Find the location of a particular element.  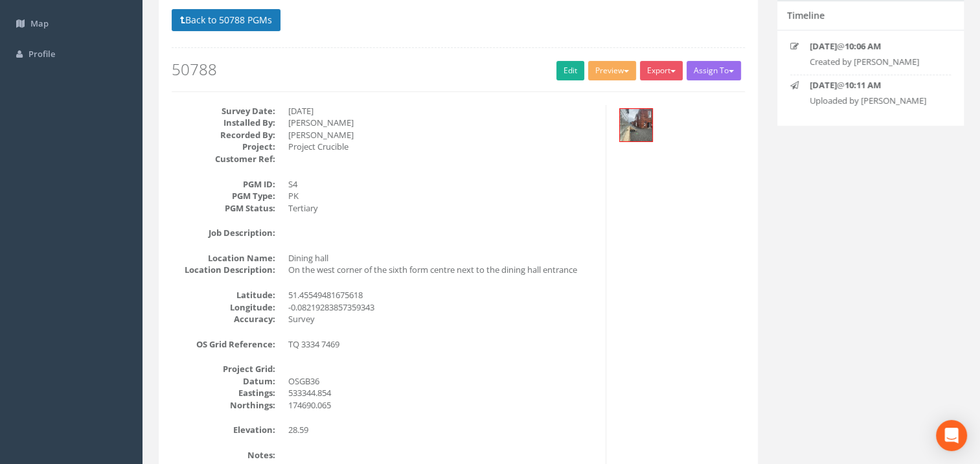

dt: PGM Type: is located at coordinates (223, 196).